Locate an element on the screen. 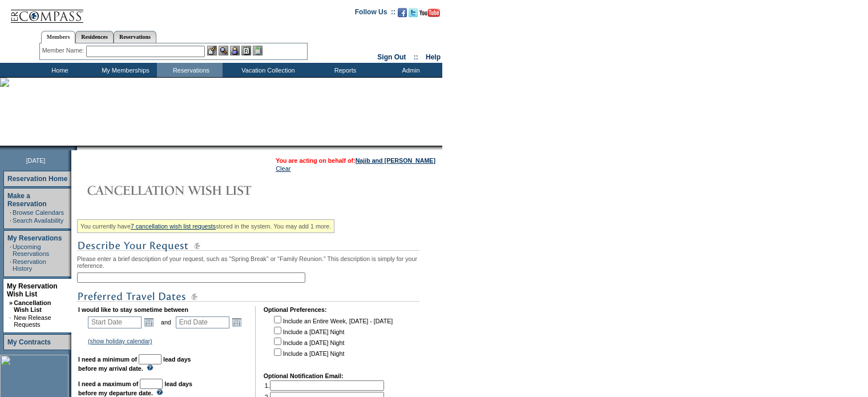  b: Optional Preferences: is located at coordinates (295, 310).